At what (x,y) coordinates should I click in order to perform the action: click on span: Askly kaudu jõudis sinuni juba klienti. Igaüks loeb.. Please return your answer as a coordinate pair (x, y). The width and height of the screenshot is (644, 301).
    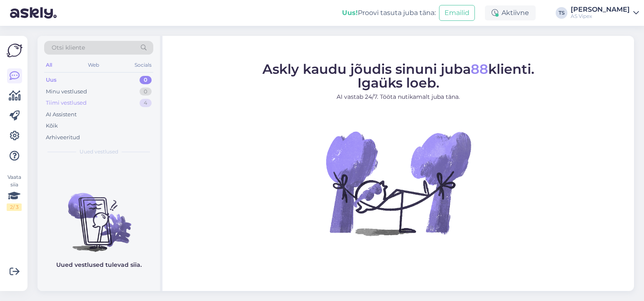
    Looking at the image, I should click on (398, 76).